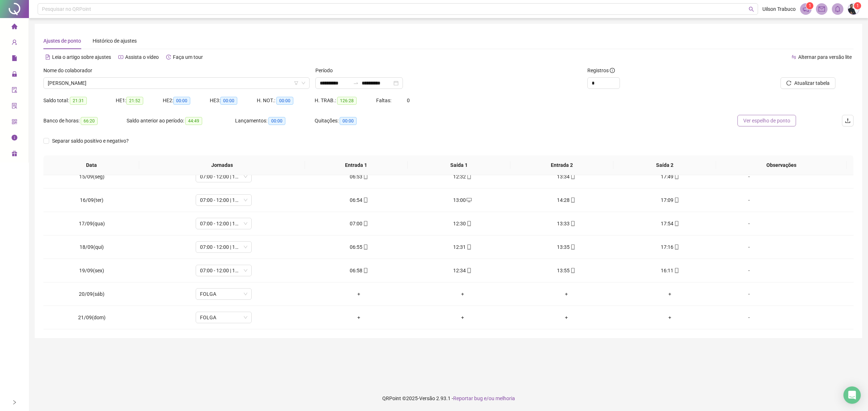 The height and width of the screenshot is (411, 868). I want to click on span: FILIPE BARBOSA BRITO, so click(176, 83).